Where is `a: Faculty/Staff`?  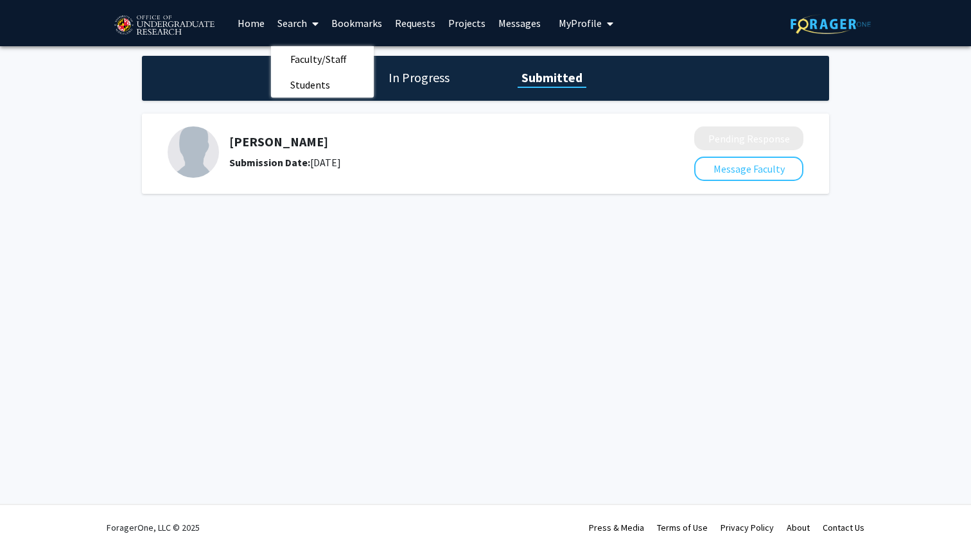
a: Faculty/Staff is located at coordinates (322, 59).